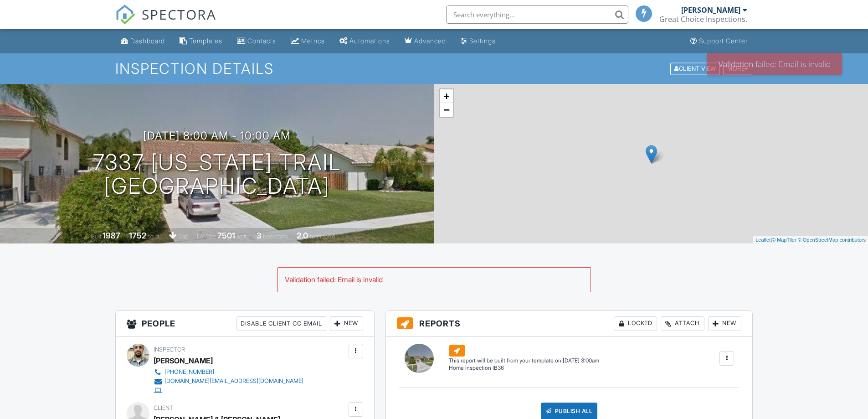 This screenshot has width=868, height=419. I want to click on div: Home Inspection IB36, so click(524, 368).